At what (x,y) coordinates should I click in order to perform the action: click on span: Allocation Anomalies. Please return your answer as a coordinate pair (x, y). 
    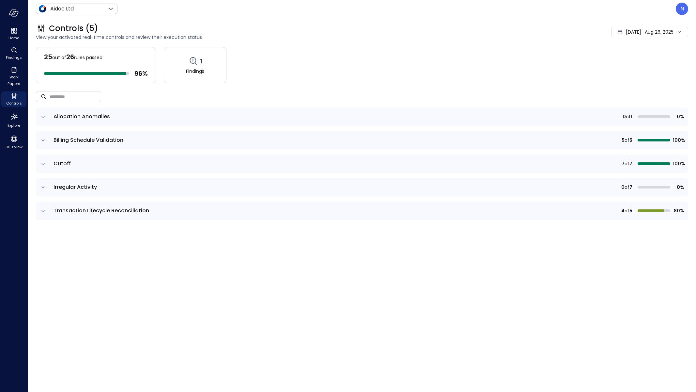
    Looking at the image, I should click on (82, 116).